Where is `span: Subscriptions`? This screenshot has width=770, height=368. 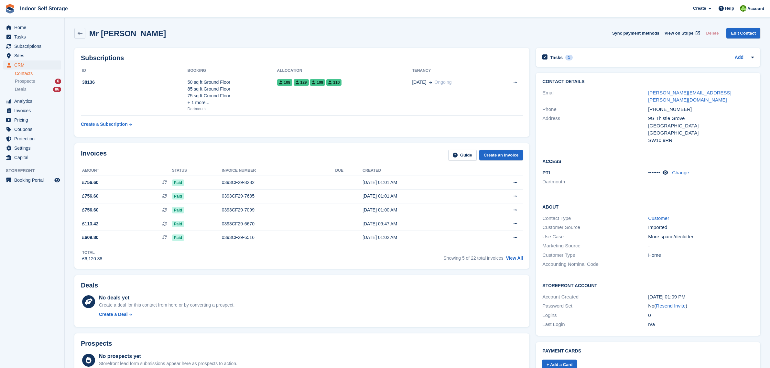 span: Subscriptions is located at coordinates (34, 46).